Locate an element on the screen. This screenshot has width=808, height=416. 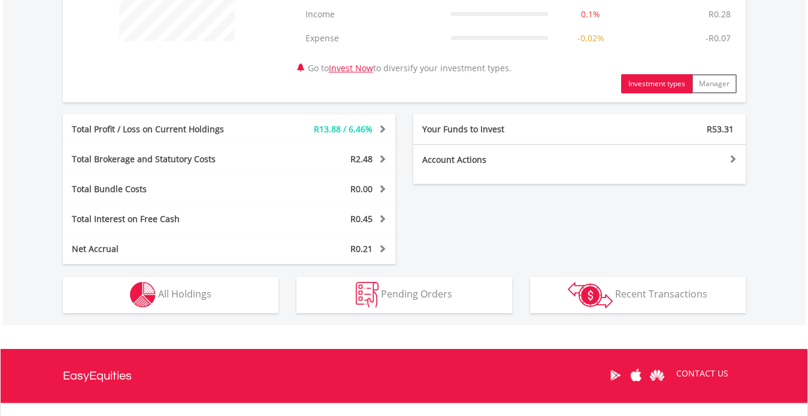
div: EasyEquities is located at coordinates (97, 376).